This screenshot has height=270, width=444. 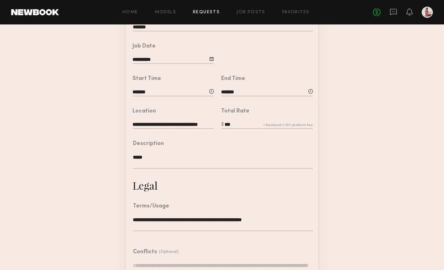 I want to click on div: Location, so click(x=144, y=111).